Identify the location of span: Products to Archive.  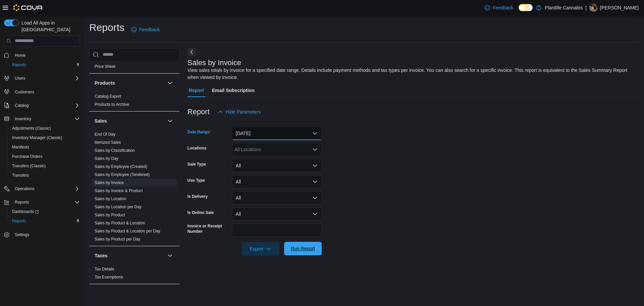
(112, 105).